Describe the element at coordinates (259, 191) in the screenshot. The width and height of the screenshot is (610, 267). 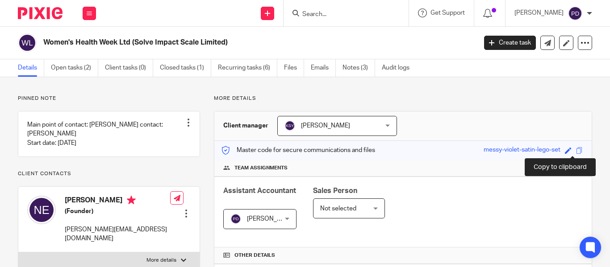
I see `span: Assistant Accountant` at that location.